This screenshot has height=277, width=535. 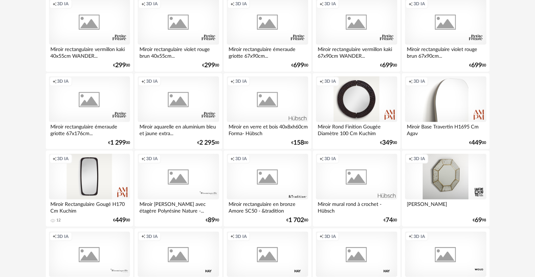 I want to click on span: 349, so click(x=387, y=143).